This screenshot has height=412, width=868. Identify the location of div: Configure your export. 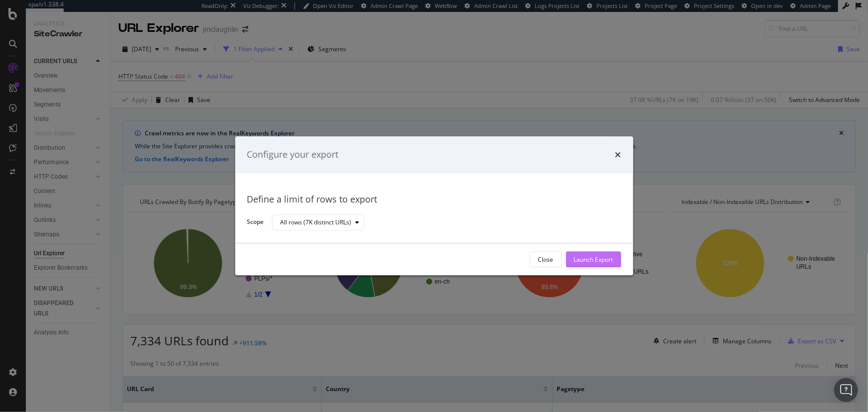
(293, 155).